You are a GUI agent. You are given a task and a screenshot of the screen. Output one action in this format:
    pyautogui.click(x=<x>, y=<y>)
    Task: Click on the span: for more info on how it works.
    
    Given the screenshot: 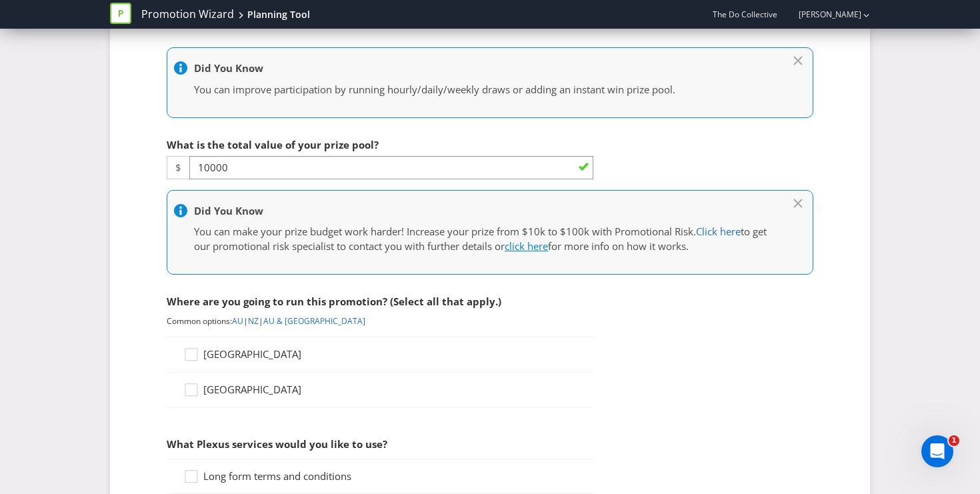 What is the action you would take?
    pyautogui.click(x=618, y=246)
    